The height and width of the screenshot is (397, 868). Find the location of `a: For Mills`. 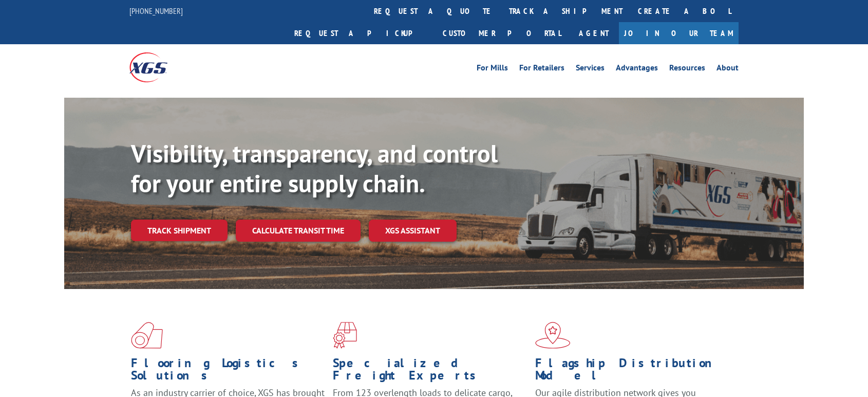

a: For Mills is located at coordinates (492, 69).